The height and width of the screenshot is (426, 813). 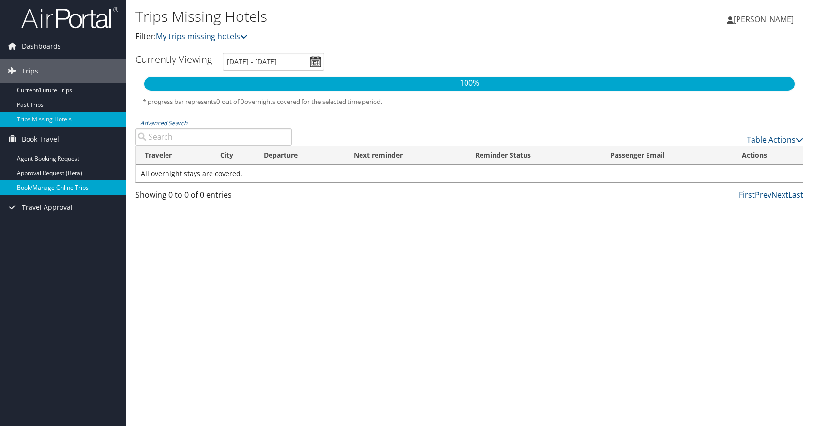 I want to click on p: 100%, so click(x=469, y=83).